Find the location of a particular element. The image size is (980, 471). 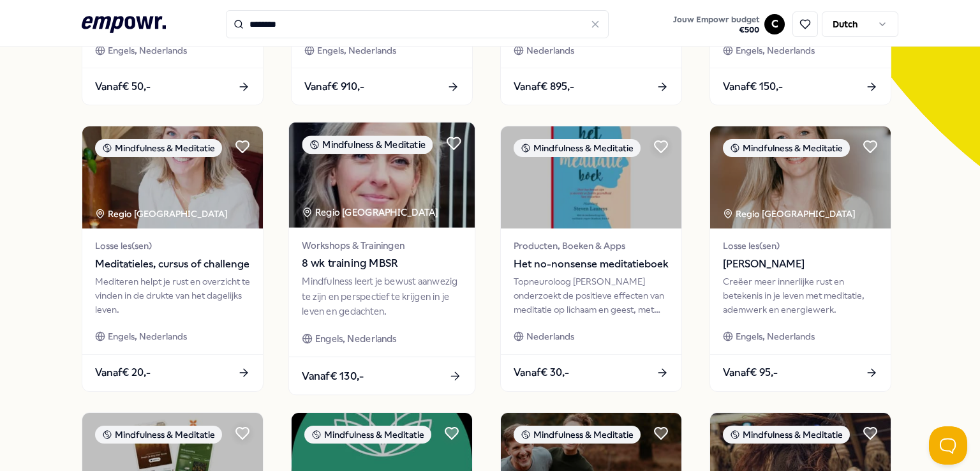

span: Jouw Empowr budget is located at coordinates (716, 20).